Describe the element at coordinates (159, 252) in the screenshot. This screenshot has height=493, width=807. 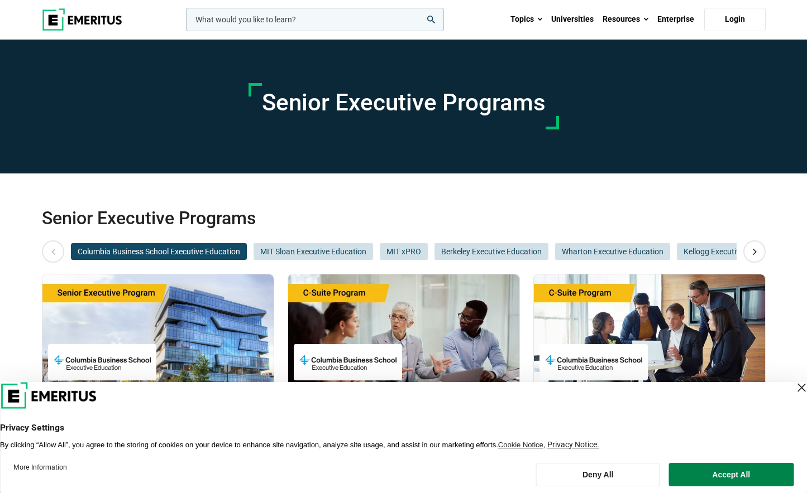
I see `button: Columbia Business School Executive Education` at that location.